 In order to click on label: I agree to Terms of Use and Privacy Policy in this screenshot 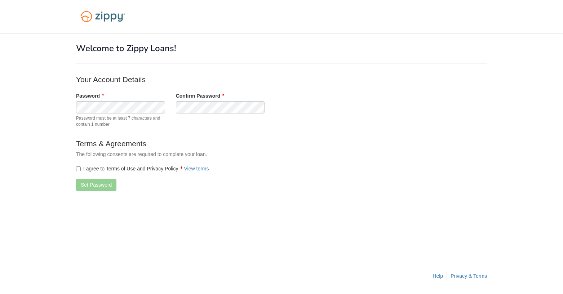, I will do `click(142, 169)`.